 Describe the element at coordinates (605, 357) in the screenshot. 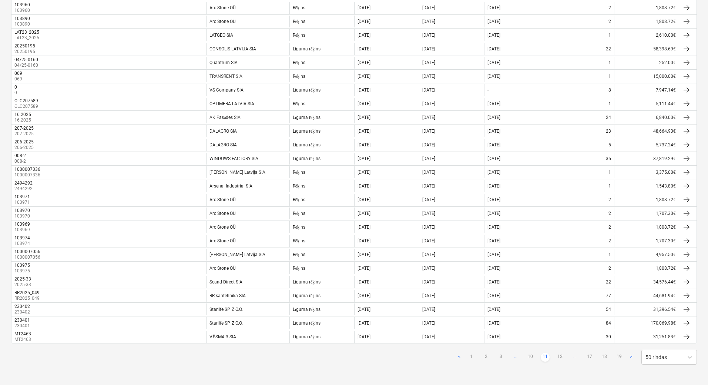

I see `a: Page 18` at that location.